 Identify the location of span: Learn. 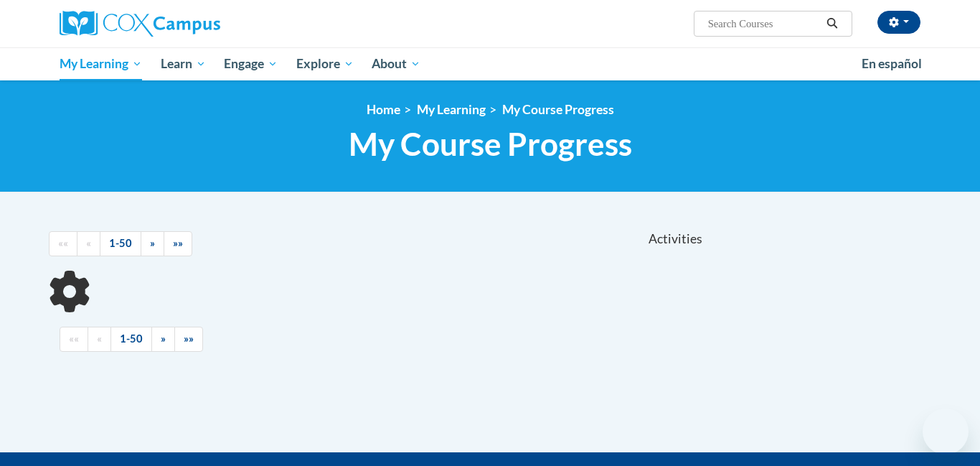
(183, 64).